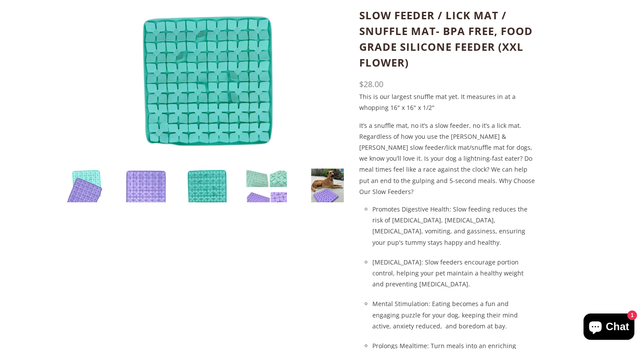 The height and width of the screenshot is (349, 644). Describe the element at coordinates (207, 84) in the screenshot. I see `a: Slow Feeder / Lick Mat / Snuffle Mat- BPA Free, Food Grade Silicone Feeder (XXL flower)` at that location.